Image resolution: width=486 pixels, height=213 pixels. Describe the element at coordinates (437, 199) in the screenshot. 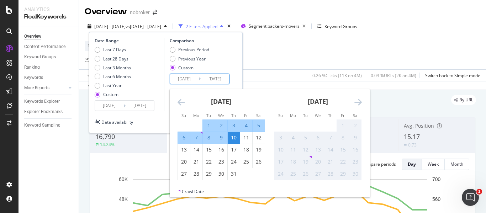

I see `text: 560` at that location.